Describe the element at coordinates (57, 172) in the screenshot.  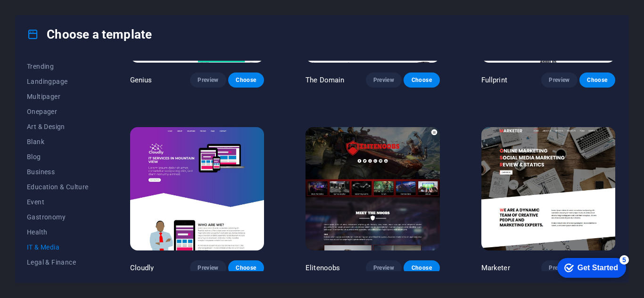
I see `span: Business` at that location.